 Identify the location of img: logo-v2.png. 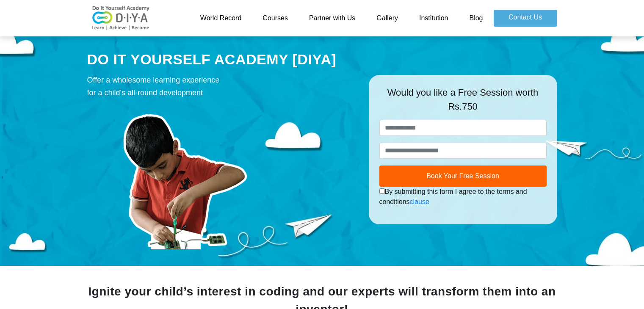
(121, 18).